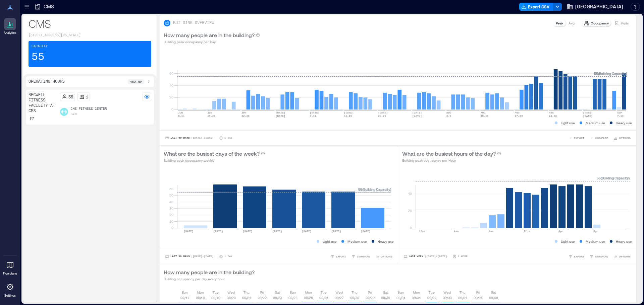 The width and height of the screenshot is (644, 305). Describe the element at coordinates (194, 23) in the screenshot. I see `p: BUILDING OVERVIEW` at that location.